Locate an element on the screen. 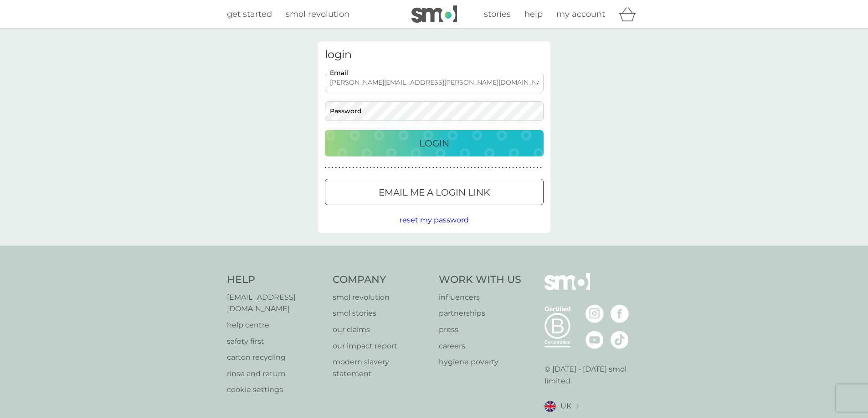 This screenshot has height=418, width=868. a: rinse and return is located at coordinates (275, 374).